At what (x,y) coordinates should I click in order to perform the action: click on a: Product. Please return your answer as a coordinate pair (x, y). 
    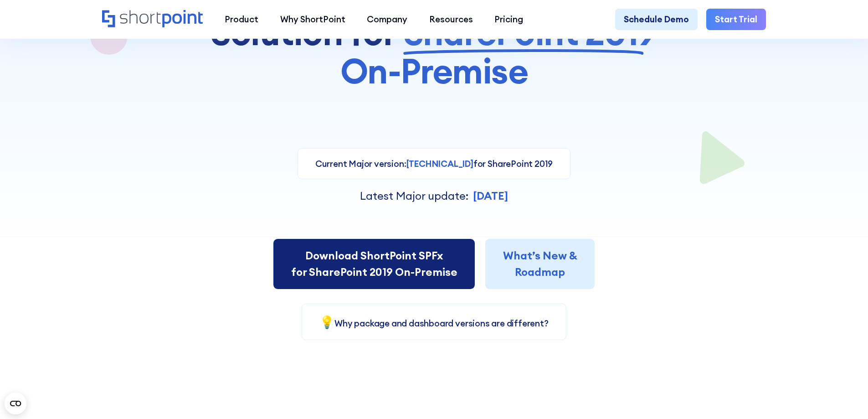
    Looking at the image, I should click on (241, 19).